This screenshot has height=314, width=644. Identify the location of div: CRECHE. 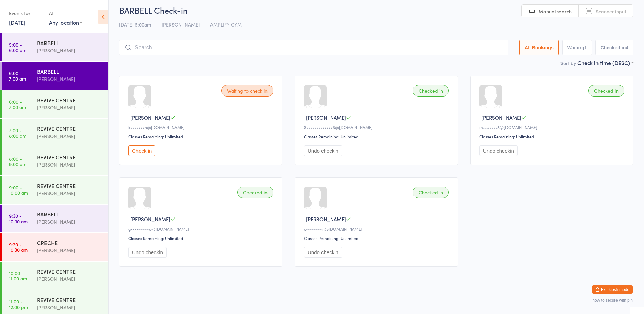
(70, 243).